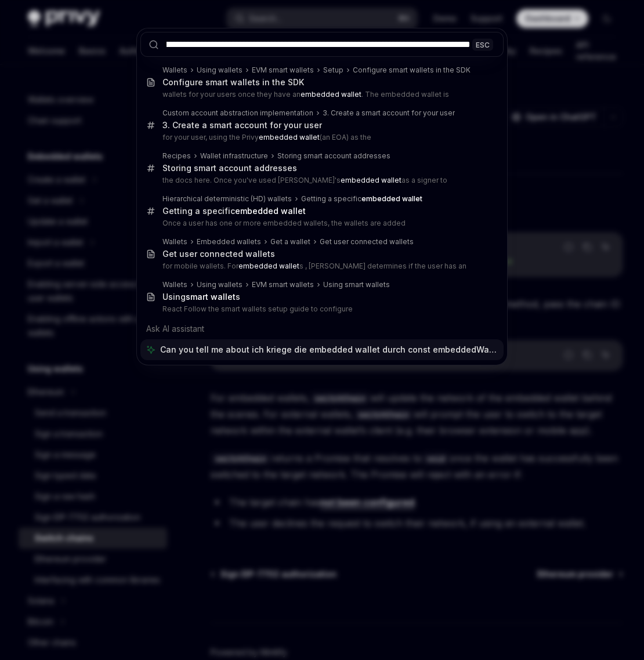 Image resolution: width=644 pixels, height=660 pixels. Describe the element at coordinates (321, 94) in the screenshot. I see `p: wallets for your users once they have an . The embedded wallet is` at that location.